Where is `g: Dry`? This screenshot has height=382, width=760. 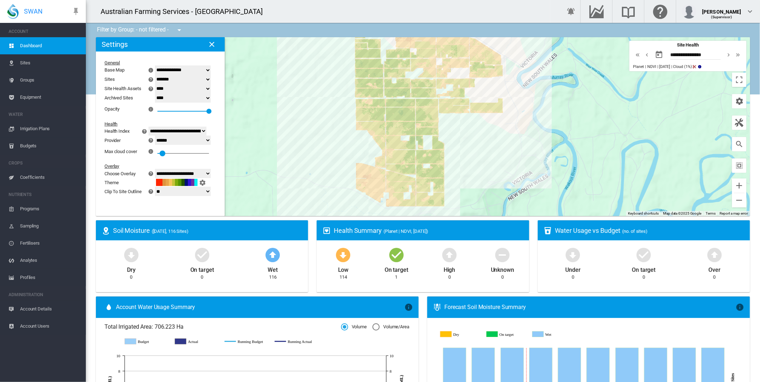
g: Dry is located at coordinates (461, 334).